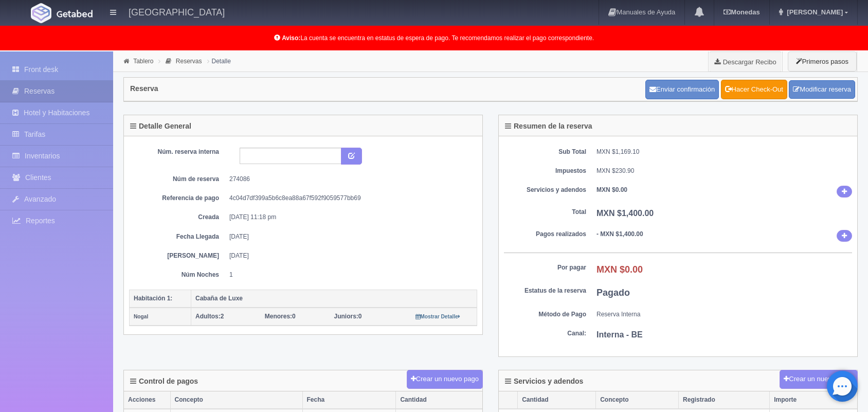  Describe the element at coordinates (445, 379) in the screenshot. I see `button: Crear un nuevo pago` at that location.